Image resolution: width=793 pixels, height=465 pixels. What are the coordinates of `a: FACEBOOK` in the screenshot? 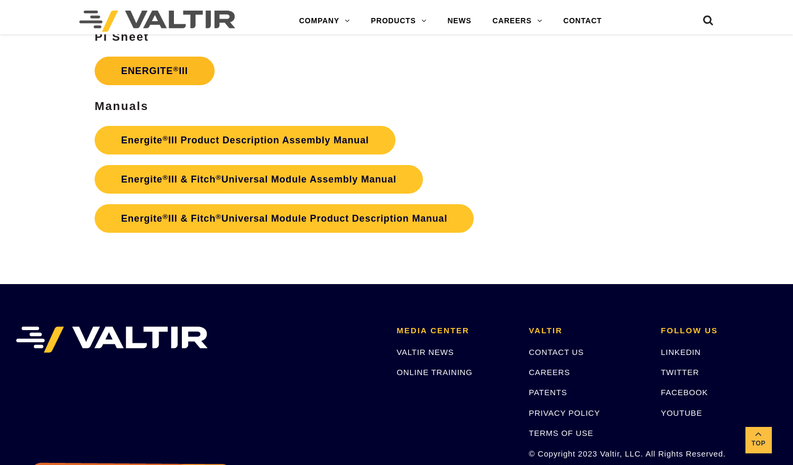 It's located at (684, 392).